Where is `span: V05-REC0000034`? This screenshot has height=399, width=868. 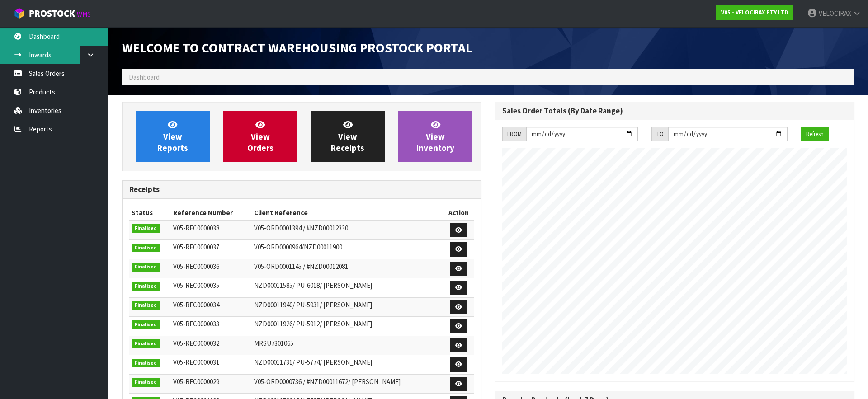 span: V05-REC0000034 is located at coordinates (196, 305).